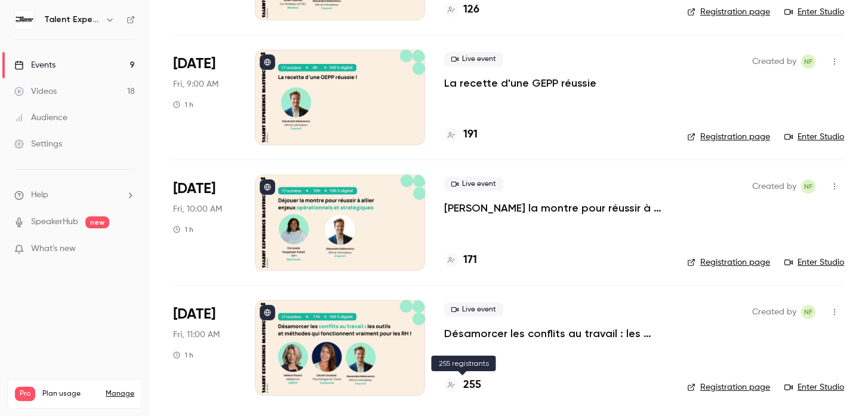 The width and height of the screenshot is (868, 416). What do you see at coordinates (35, 65) in the screenshot?
I see `div: Events` at bounding box center [35, 65].